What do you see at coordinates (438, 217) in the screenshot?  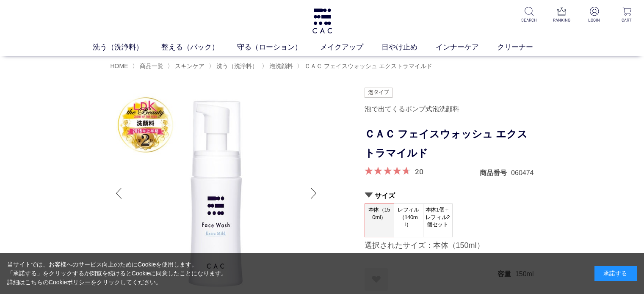 I see `span: 本体1個＋レフィル2個セット` at bounding box center [438, 217].